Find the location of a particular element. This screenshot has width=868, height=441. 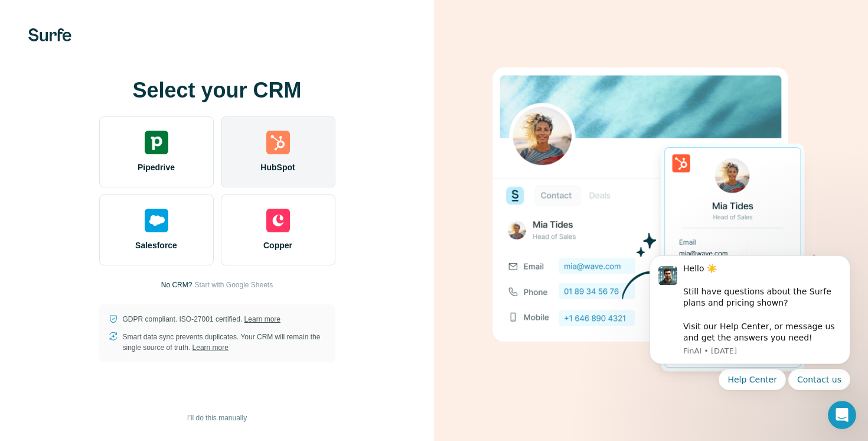

p: Message from FinAI, sent 4d ago is located at coordinates (131, 114).